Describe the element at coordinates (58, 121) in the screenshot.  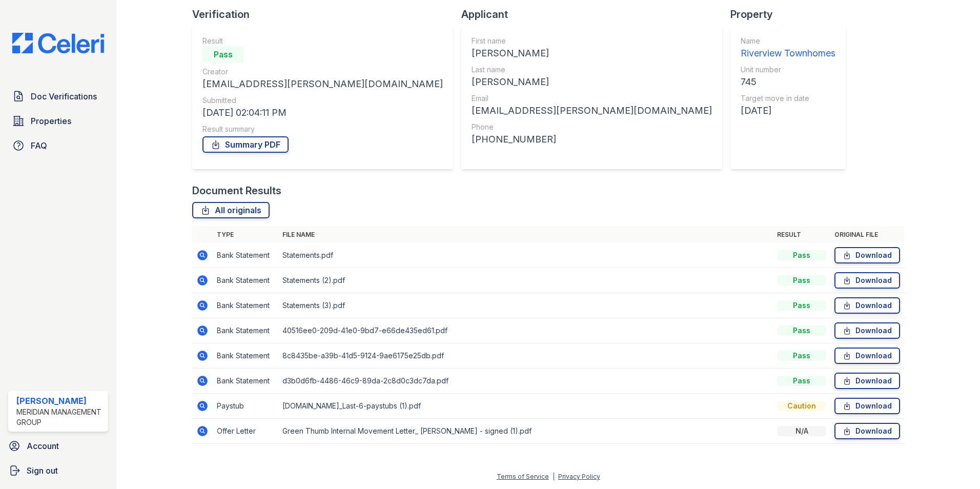
I see `a: Properties` at that location.